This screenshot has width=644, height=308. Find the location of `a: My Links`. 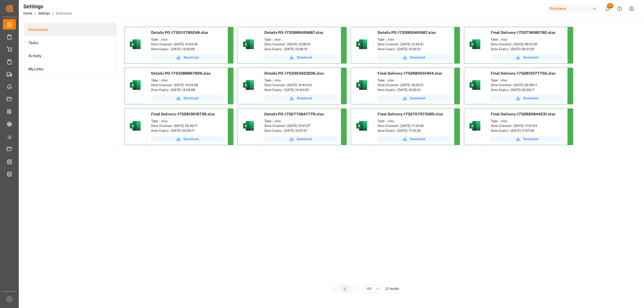

a: My Links is located at coordinates (70, 69).